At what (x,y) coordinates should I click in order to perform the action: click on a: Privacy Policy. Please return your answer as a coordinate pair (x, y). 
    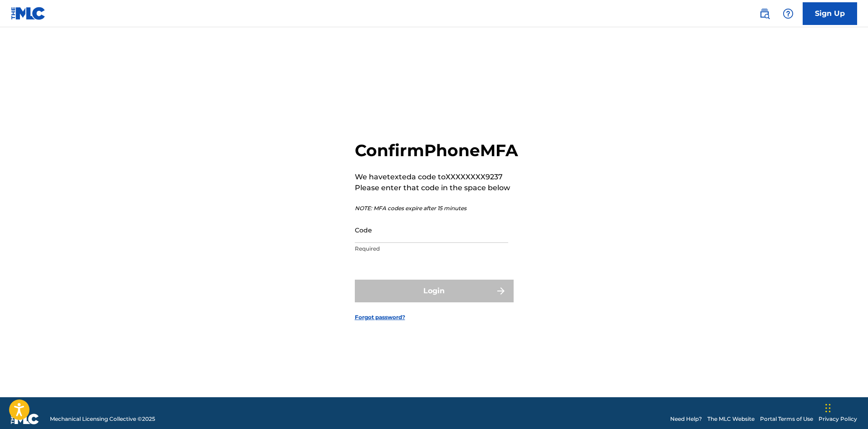
    Looking at the image, I should click on (838, 419).